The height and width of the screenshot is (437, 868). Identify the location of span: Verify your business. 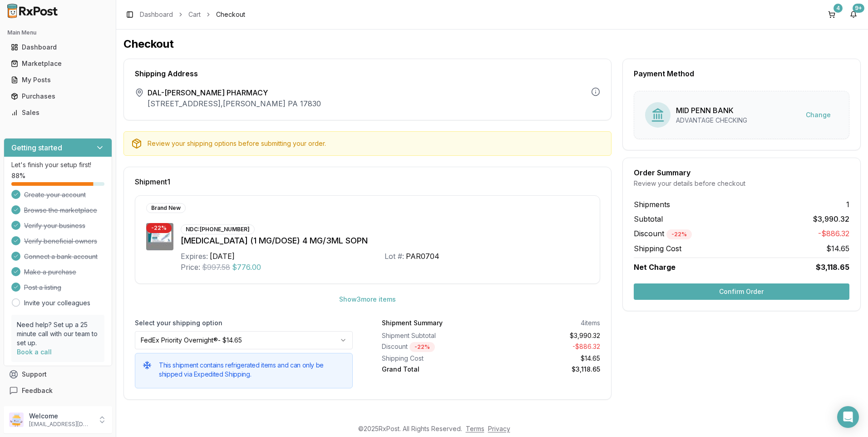
(55, 225).